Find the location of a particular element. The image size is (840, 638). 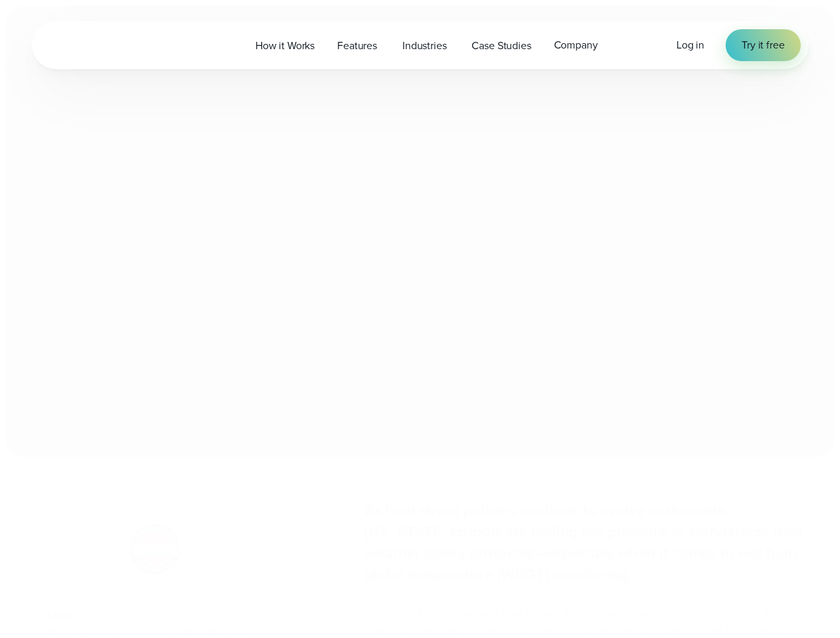

a: Try it free is located at coordinates (763, 45).